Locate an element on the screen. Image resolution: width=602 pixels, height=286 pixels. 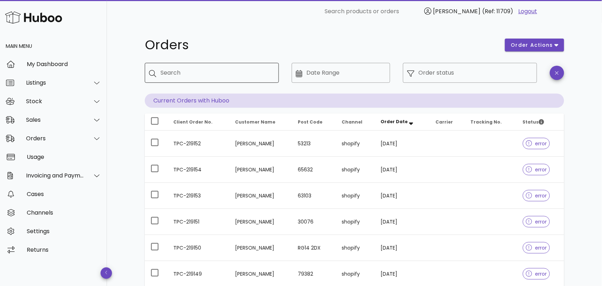
span: Client Order No. is located at coordinates (193, 122).